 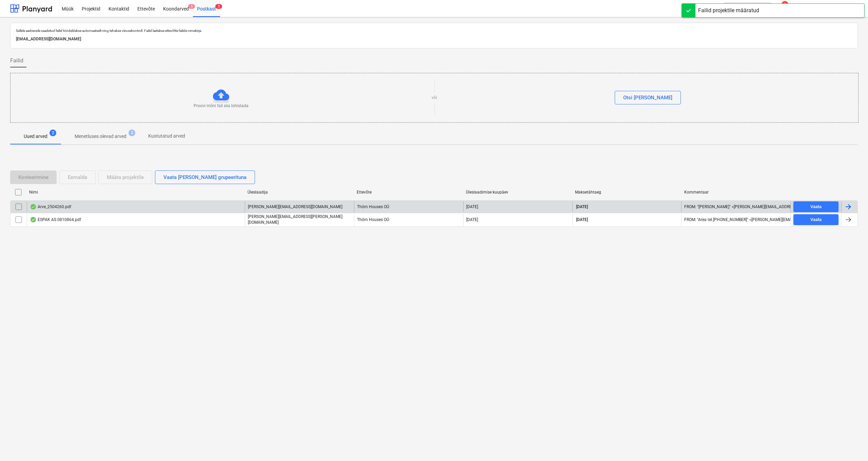 What do you see at coordinates (518, 192) in the screenshot?
I see `div: Üleslaadimise kuupäev` at bounding box center [518, 192].